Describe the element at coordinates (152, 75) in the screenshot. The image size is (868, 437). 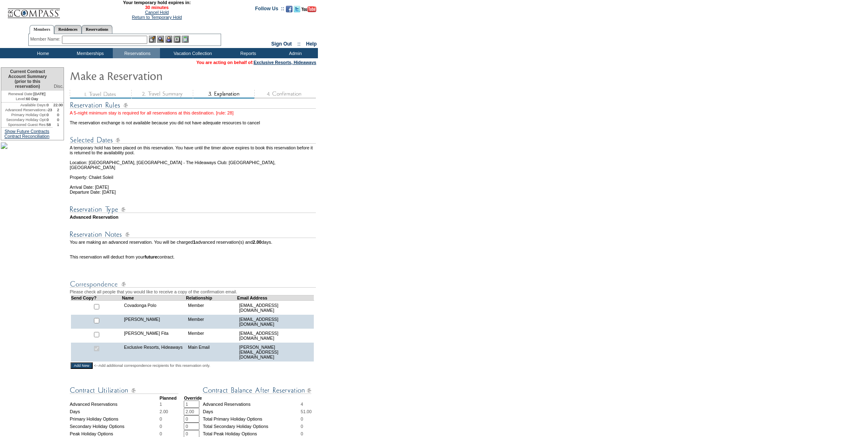
I see `img: Make Reservation` at that location.